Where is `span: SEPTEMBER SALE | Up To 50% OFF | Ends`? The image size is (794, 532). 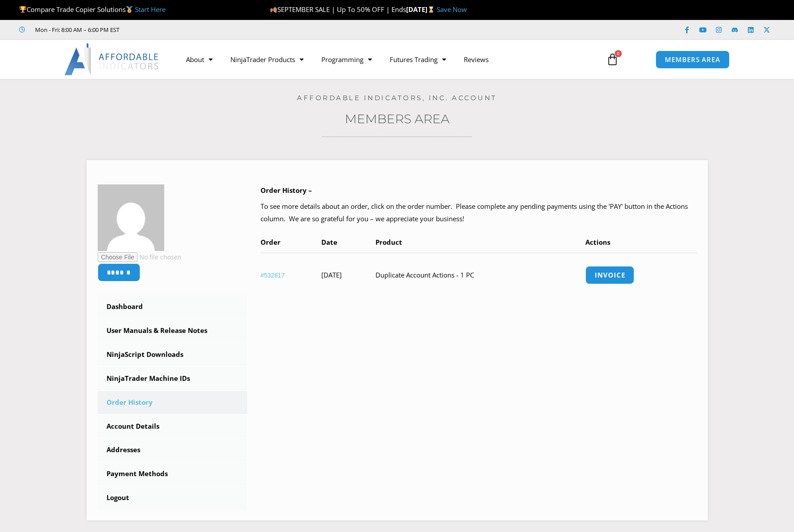 span: SEPTEMBER SALE | Up To 50% OFF | Ends is located at coordinates (337, 10).